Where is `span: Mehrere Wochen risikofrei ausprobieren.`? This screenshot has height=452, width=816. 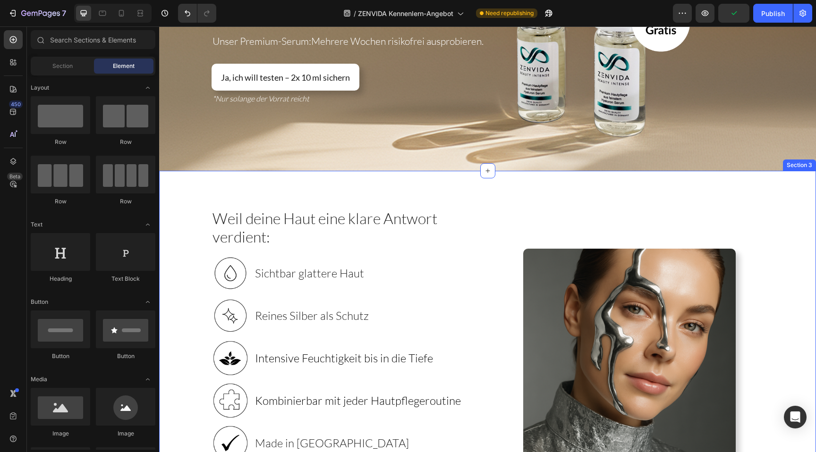
span: Mehrere Wochen risikofrei ausprobieren. is located at coordinates (238, 15).